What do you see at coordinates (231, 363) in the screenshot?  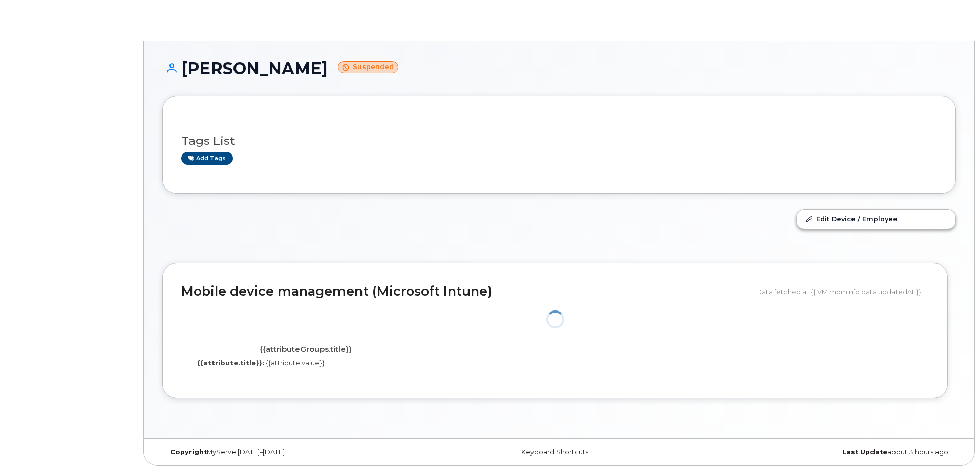 I see `label: {{attribute.title}}:` at bounding box center [231, 363].